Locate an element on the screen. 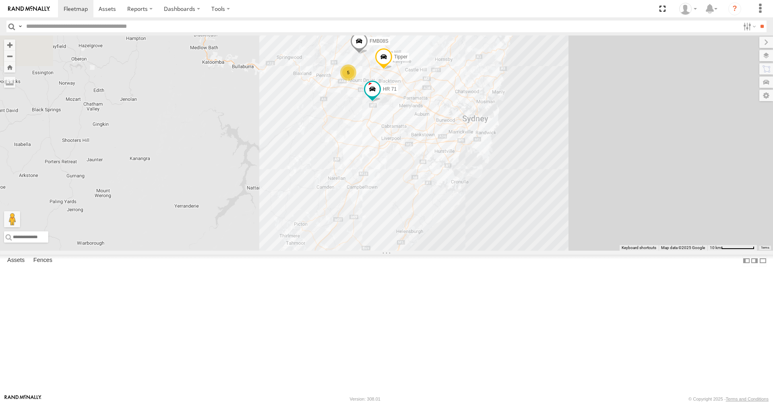  label: Assets is located at coordinates (16, 260).